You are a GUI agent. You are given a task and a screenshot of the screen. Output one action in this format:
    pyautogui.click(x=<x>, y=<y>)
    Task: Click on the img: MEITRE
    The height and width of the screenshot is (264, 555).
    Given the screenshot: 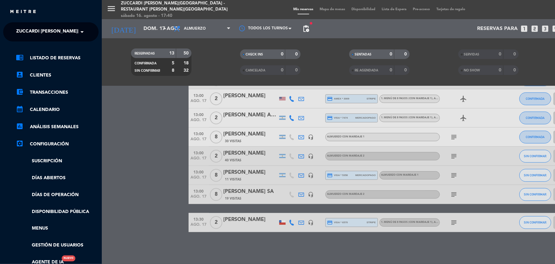 What is the action you would take?
    pyautogui.click(x=23, y=12)
    